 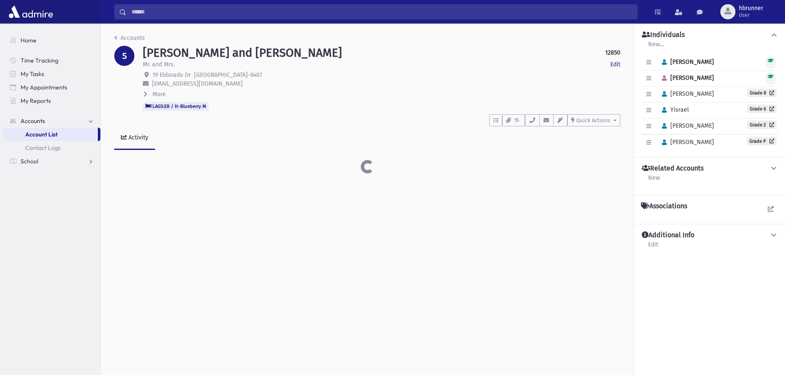 I want to click on span: hbrunner, so click(x=751, y=8).